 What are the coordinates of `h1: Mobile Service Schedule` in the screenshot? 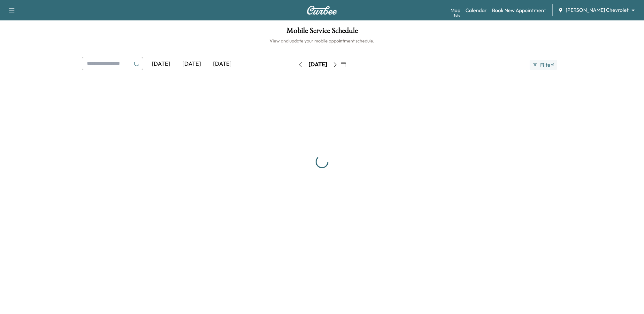 It's located at (322, 32).